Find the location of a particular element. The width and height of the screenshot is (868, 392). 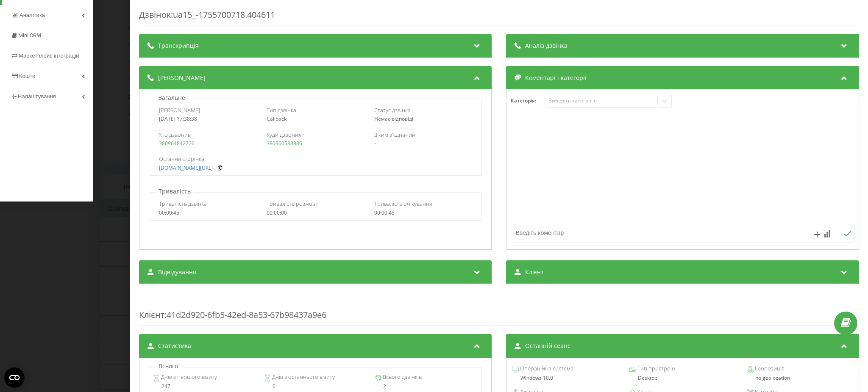

span: Тривалість дзвінка is located at coordinates (183, 204).